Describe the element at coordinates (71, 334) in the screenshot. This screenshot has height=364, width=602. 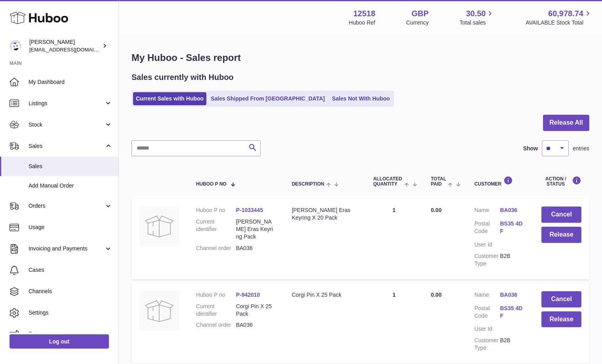
I see `span: Returns` at that location.